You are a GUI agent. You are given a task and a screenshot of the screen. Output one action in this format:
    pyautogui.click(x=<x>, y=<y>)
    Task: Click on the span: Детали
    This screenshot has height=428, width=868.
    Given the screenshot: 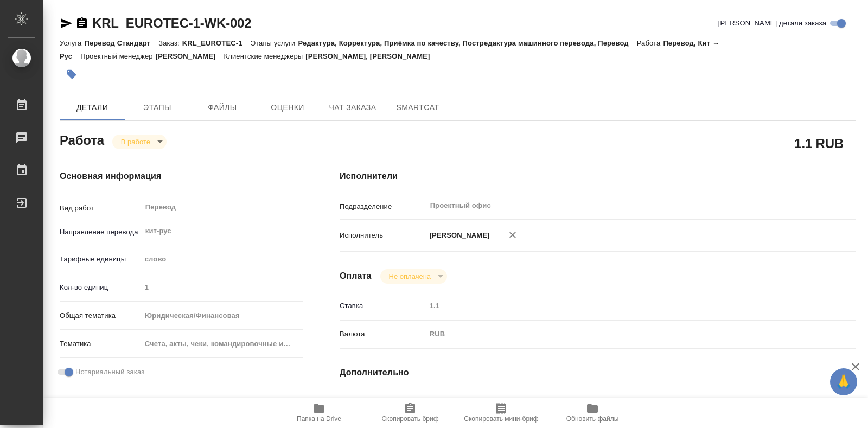 What is the action you would take?
    pyautogui.click(x=92, y=107)
    